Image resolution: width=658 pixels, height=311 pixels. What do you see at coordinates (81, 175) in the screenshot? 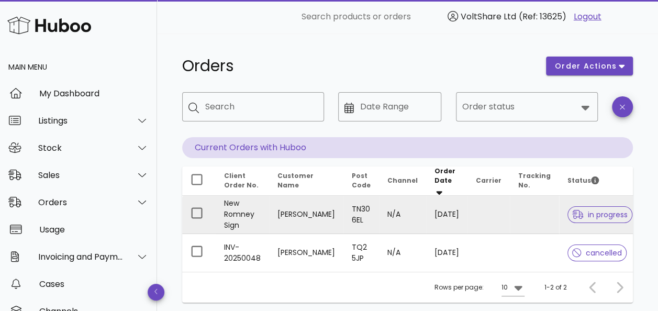
I see `div: Sales` at bounding box center [81, 175].